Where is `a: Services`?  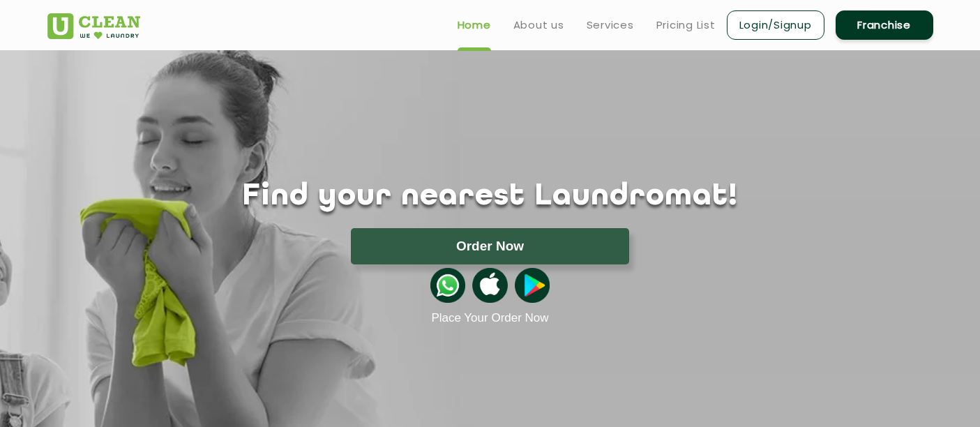
a: Services is located at coordinates (610, 25).